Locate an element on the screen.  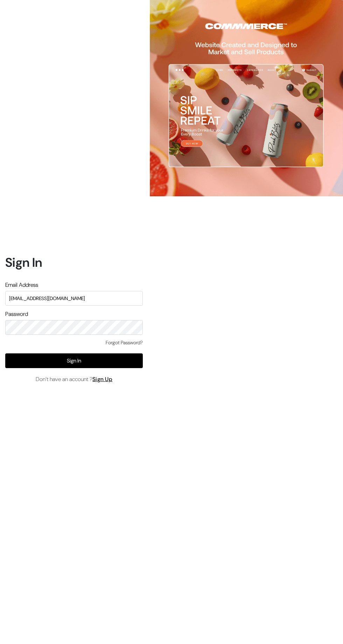
span: Don’t have an account ? is located at coordinates (74, 379).